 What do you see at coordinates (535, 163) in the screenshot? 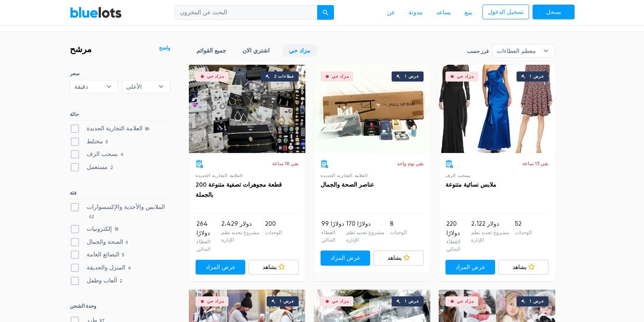
I see `p: بقي 13 ساعة` at bounding box center [535, 163].